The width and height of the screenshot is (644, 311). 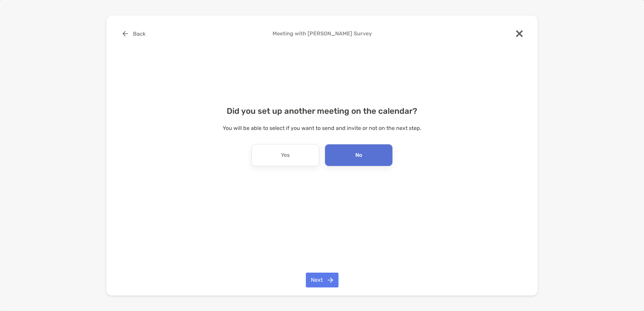 I want to click on img: close modal, so click(x=520, y=34).